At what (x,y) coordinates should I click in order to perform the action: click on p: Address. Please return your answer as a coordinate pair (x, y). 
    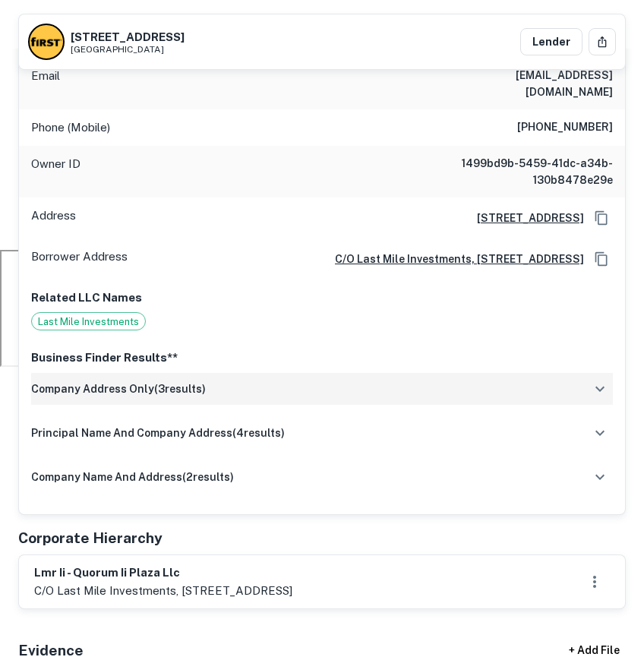
    Looking at the image, I should click on (53, 218).